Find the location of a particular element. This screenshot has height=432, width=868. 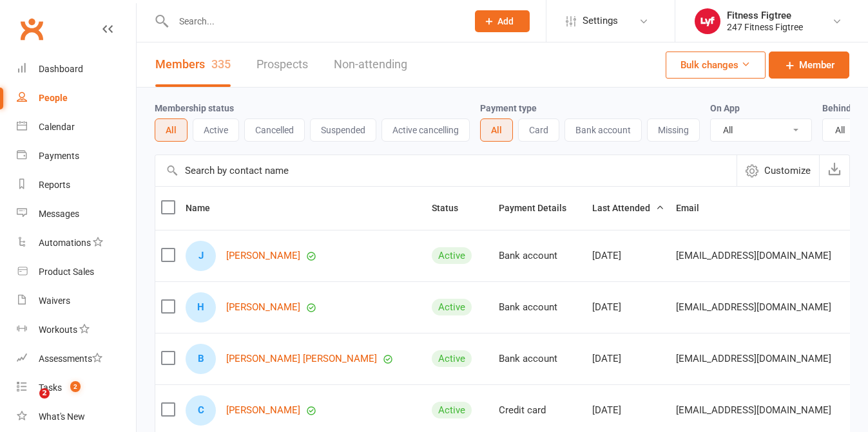

span: Member is located at coordinates (817, 65).